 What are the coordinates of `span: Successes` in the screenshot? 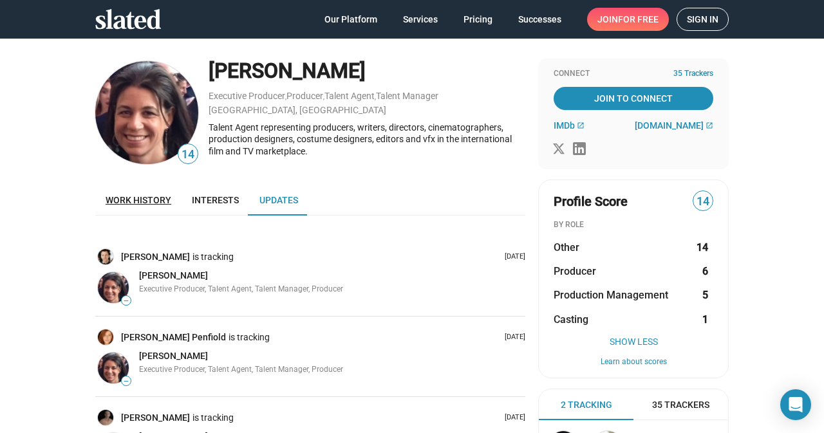 It's located at (539, 19).